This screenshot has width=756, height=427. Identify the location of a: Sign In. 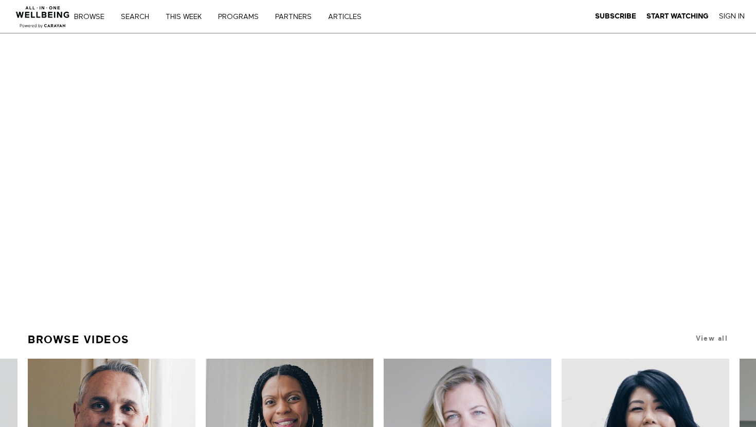
(732, 16).